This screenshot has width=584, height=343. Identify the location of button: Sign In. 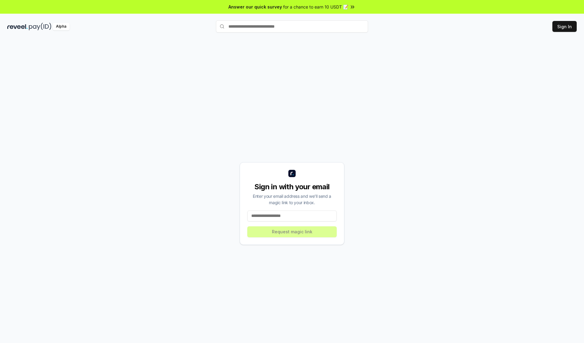
(565, 26).